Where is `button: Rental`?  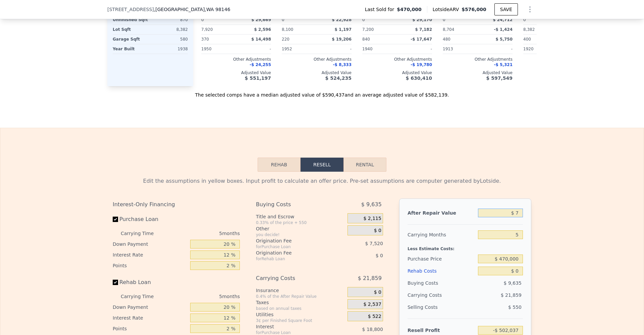 button: Rental is located at coordinates (365, 165).